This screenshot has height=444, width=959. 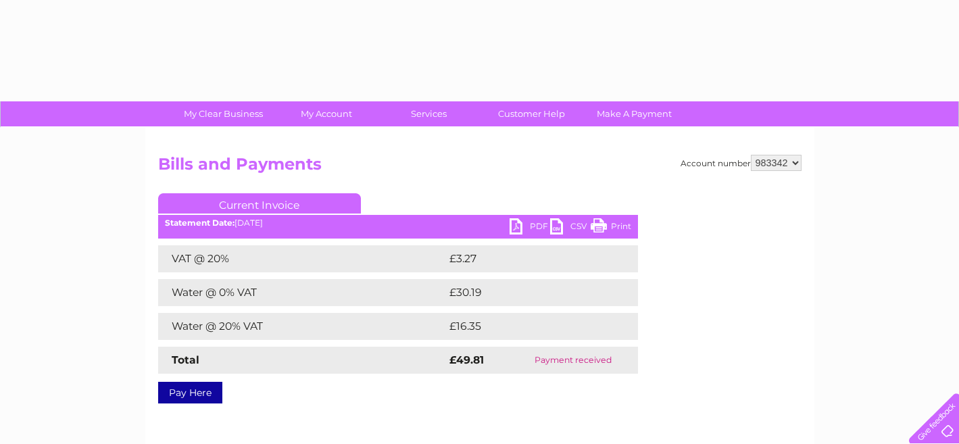 I want to click on a: Pay Here, so click(x=190, y=393).